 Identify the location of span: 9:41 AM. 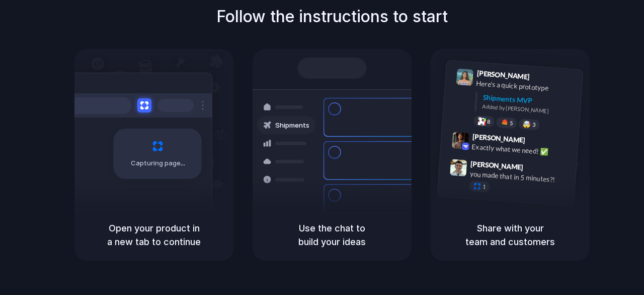
(543, 79).